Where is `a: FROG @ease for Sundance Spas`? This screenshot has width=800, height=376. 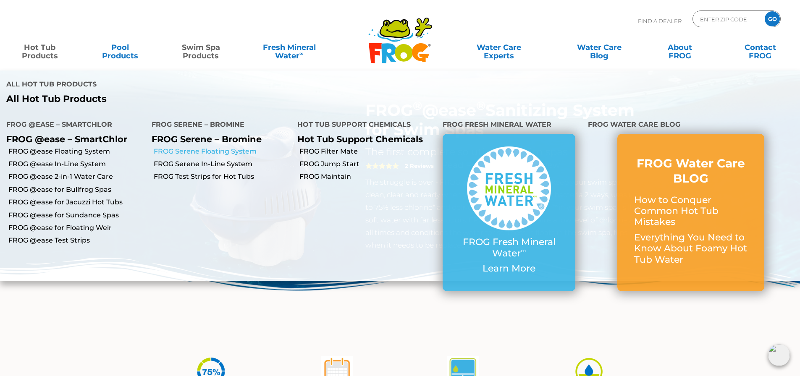 a: FROG @ease for Sundance Spas is located at coordinates (77, 215).